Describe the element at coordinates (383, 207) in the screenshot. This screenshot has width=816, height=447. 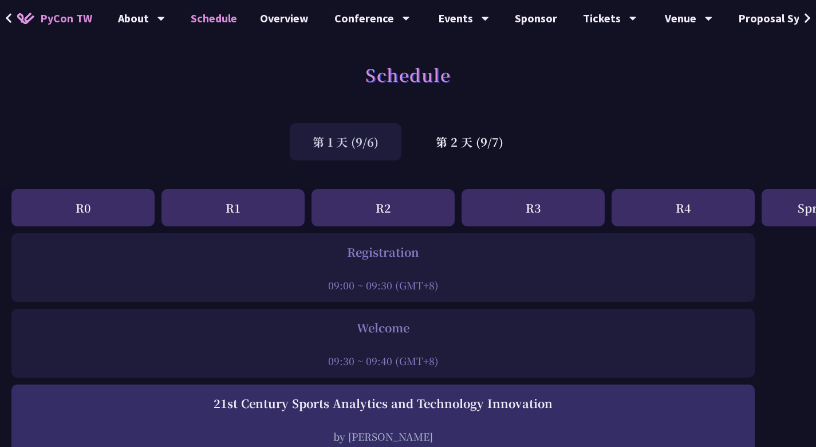
I see `div: R2` at that location.